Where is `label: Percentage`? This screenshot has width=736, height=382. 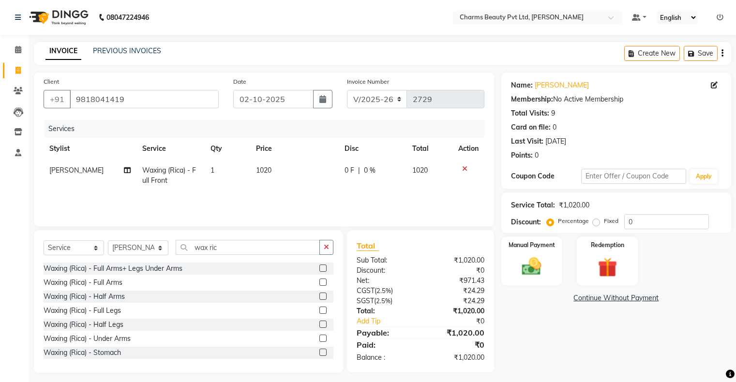
label: Percentage is located at coordinates (573, 221).